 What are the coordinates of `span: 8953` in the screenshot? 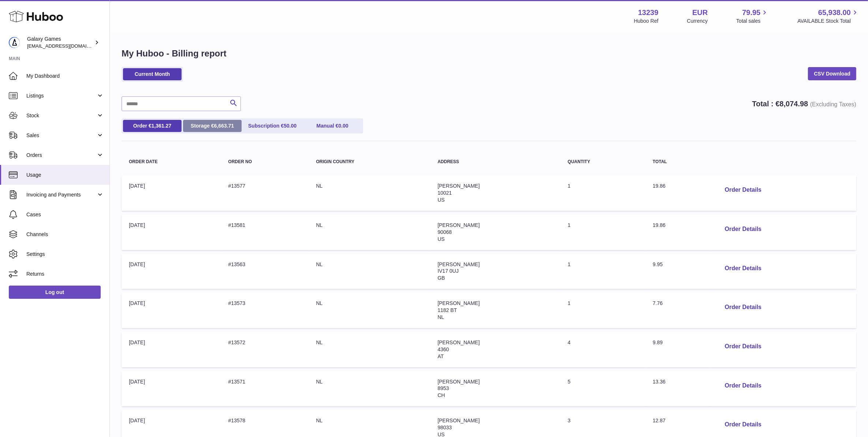 It's located at (443, 388).